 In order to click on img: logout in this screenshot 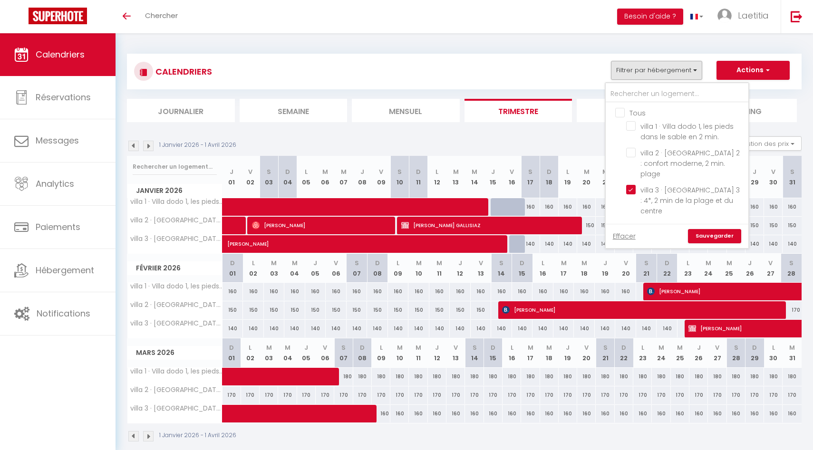, I will do `click(797, 16)`.